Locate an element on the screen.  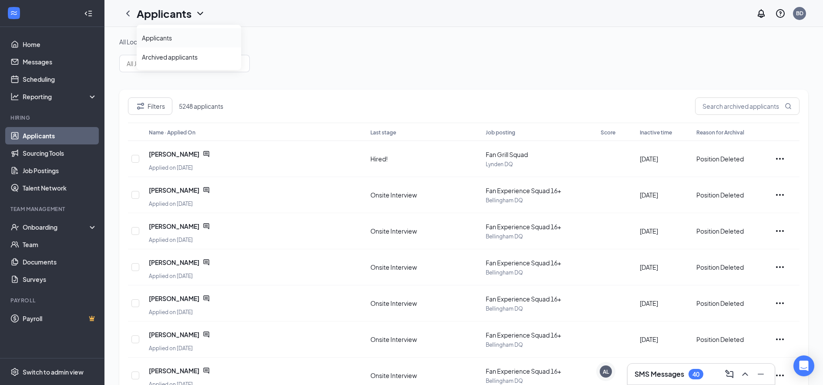
svg: QuestionInfo is located at coordinates (780, 13).